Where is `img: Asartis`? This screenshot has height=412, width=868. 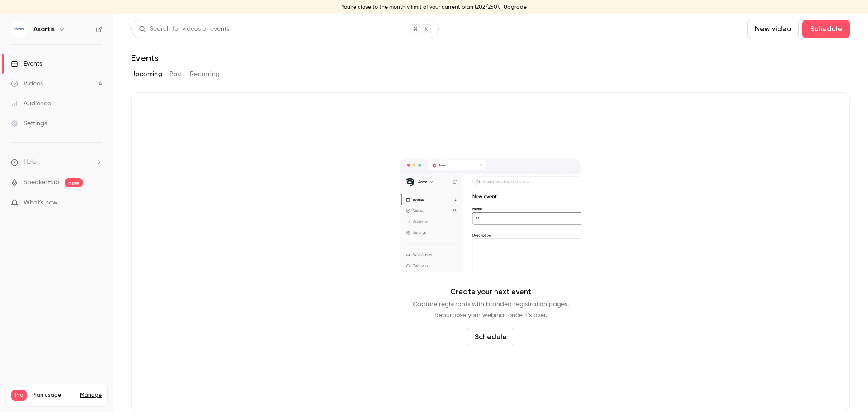 img: Asartis is located at coordinates (19, 29).